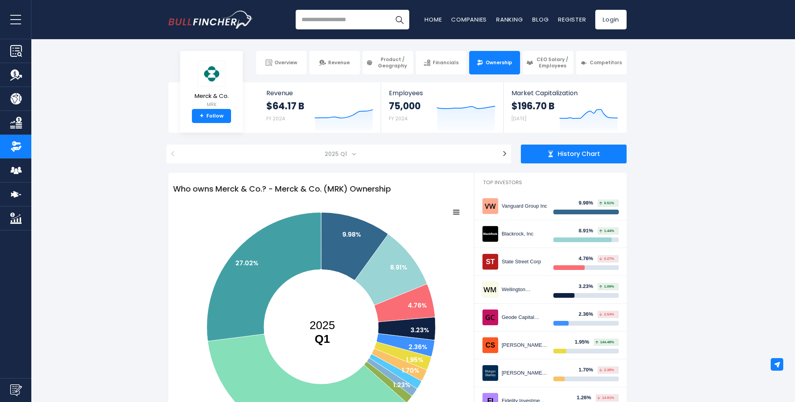 This screenshot has height=402, width=795. Describe the element at coordinates (510, 19) in the screenshot. I see `a: Ranking` at that location.